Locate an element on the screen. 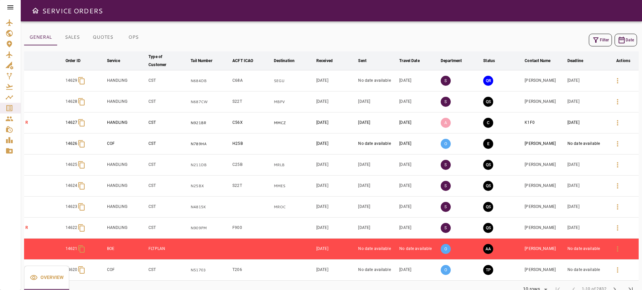 The height and width of the screenshot is (290, 642). p: 14629 is located at coordinates (72, 81).